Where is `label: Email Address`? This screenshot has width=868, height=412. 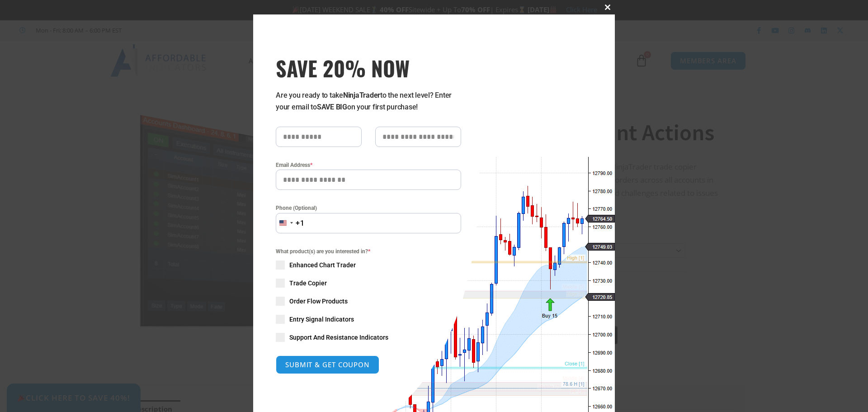
label: Email Address is located at coordinates (368, 165).